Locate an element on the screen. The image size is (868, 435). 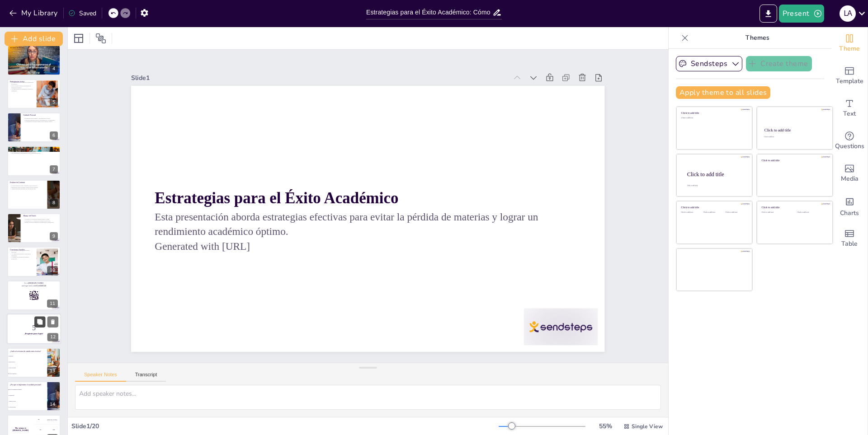
div: Change the overall theme is located at coordinates (850, 44).